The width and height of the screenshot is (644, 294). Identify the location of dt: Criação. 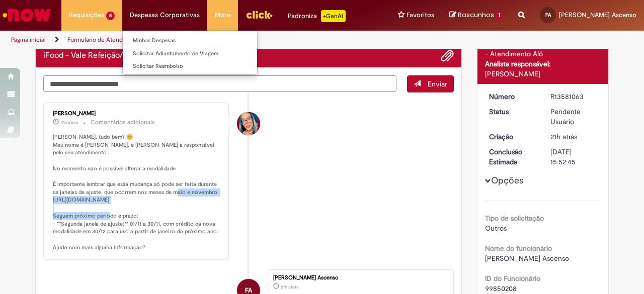
(513, 137).